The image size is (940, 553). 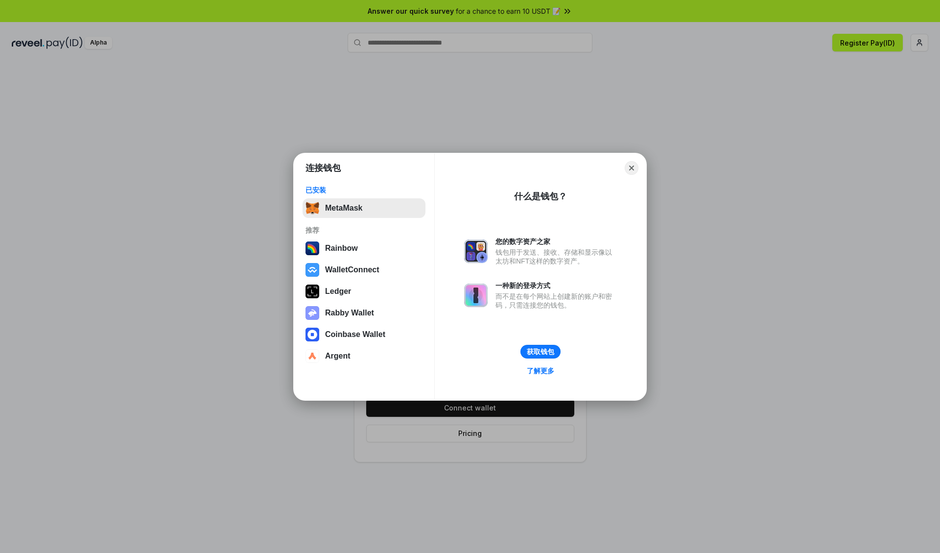 I want to click on button: WalletConnect, so click(x=364, y=270).